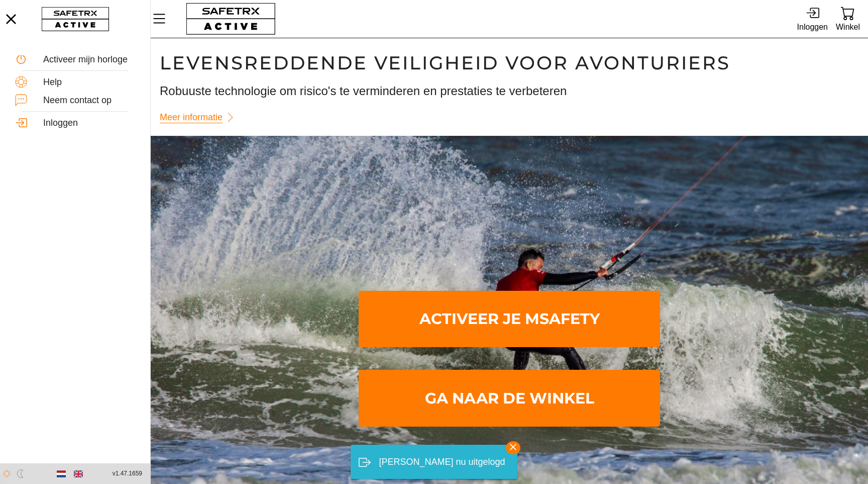 The height and width of the screenshot is (484, 868). I want to click on button: English, so click(78, 474).